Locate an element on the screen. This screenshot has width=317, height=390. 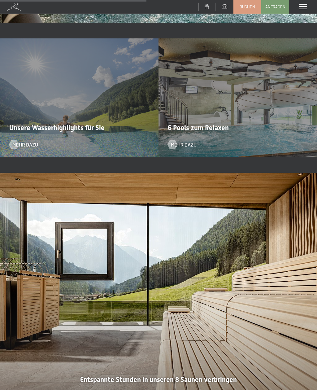
a: Anfragen is located at coordinates (275, 7).